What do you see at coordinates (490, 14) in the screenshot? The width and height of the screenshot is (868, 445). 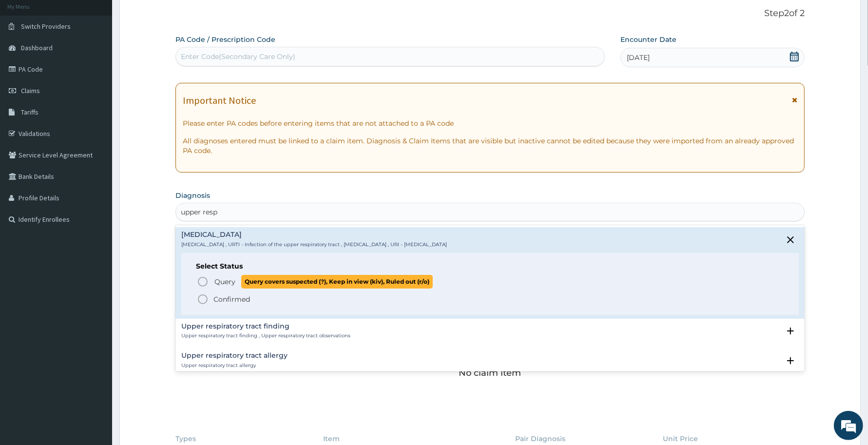 I see `p: Step 2 of 2` at bounding box center [490, 14].